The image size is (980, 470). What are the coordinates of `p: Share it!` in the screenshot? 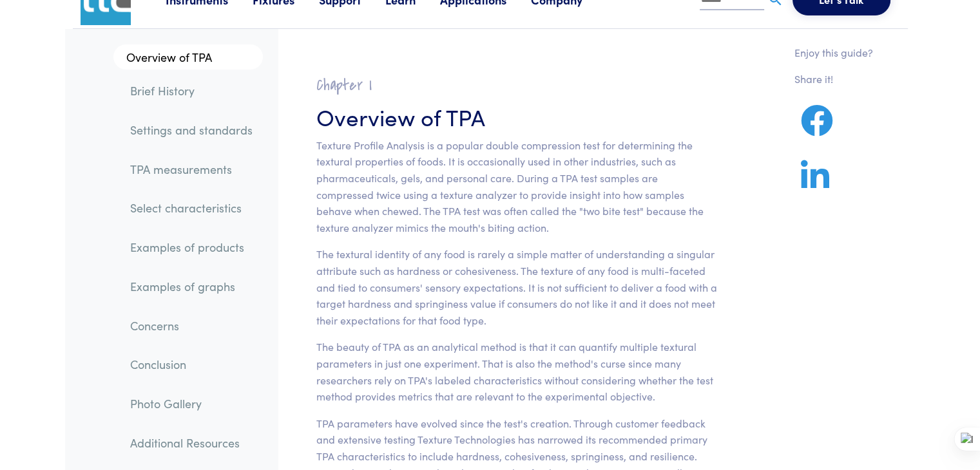 It's located at (833, 79).